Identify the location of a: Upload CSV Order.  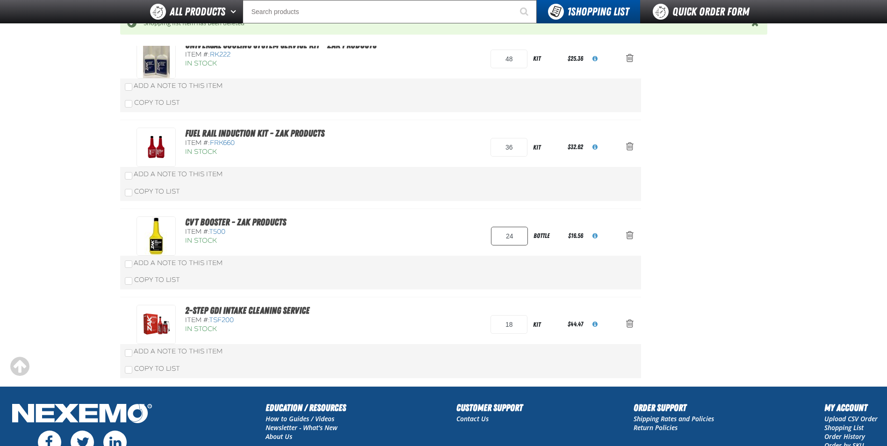
(851, 419).